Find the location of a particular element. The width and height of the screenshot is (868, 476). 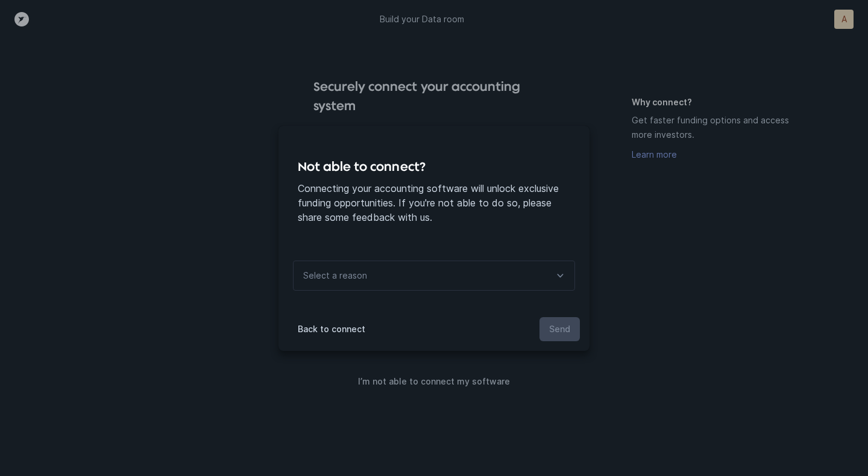

button: Send is located at coordinates (559, 329).